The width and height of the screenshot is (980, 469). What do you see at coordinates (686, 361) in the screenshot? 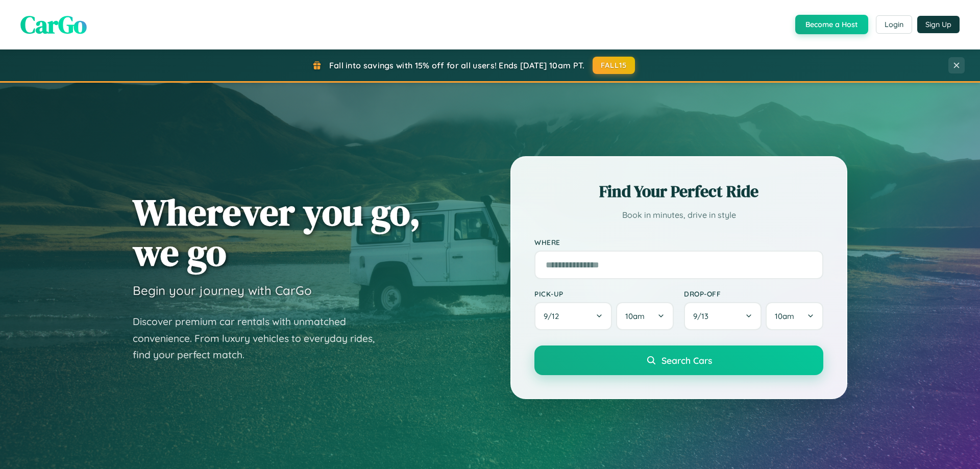
I see `span: Search Cars` at bounding box center [686, 361].